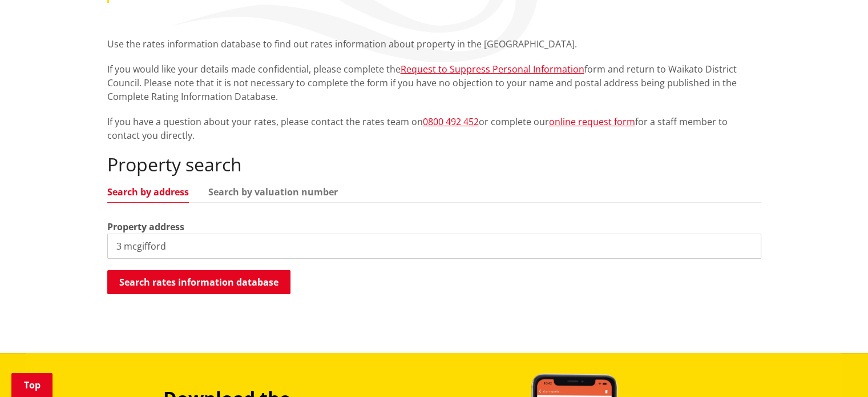  Describe the element at coordinates (592, 122) in the screenshot. I see `a: online request form` at that location.